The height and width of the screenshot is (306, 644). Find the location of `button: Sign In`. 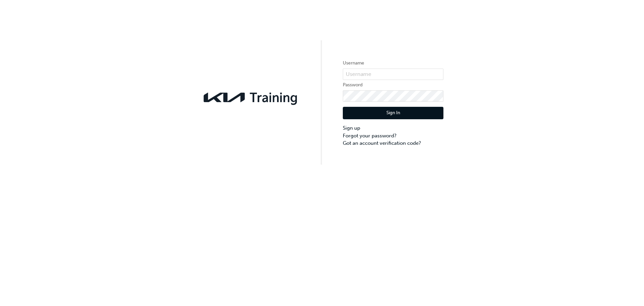

button: Sign In is located at coordinates (393, 113).